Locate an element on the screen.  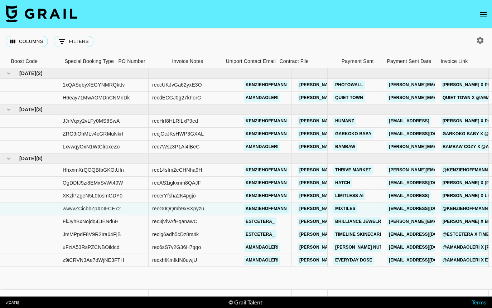
div: © Grail Talent is located at coordinates (245, 302).